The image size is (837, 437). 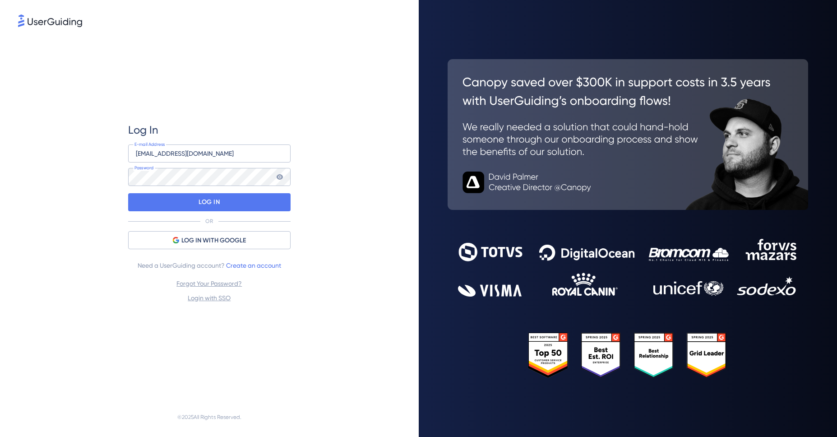 What do you see at coordinates (209, 202) in the screenshot?
I see `p: LOG IN` at bounding box center [209, 202].